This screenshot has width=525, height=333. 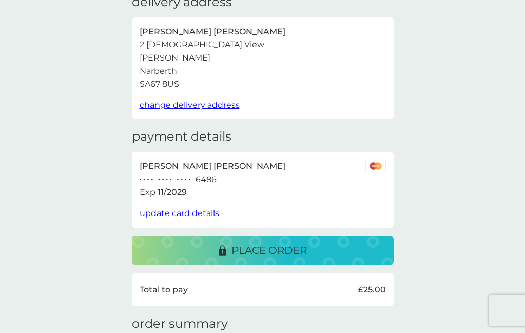 I want to click on p: £25.00, so click(x=372, y=290).